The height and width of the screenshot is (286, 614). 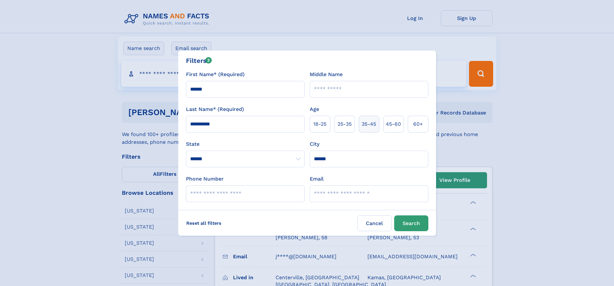 I want to click on span: 60+, so click(x=418, y=124).